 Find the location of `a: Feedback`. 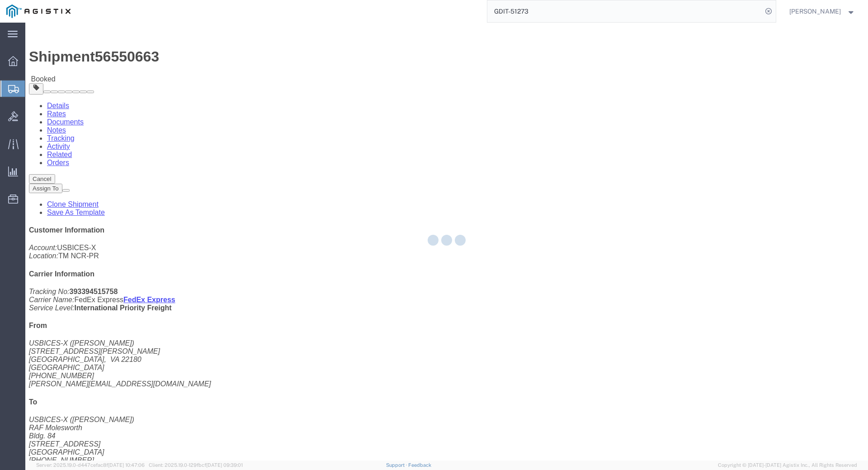

a: Feedback is located at coordinates (419, 465).